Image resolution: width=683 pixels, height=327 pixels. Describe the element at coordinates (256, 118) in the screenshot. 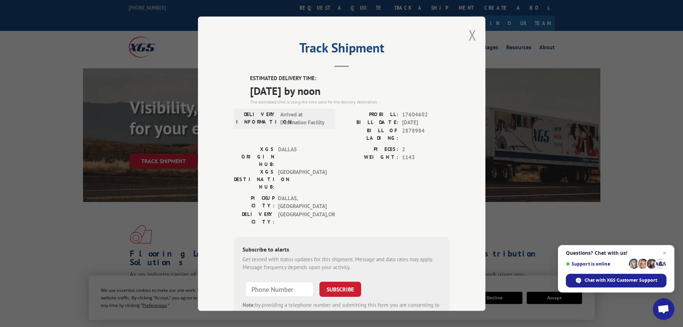

I see `label: DELIVERY INFORMATION:` at that location.